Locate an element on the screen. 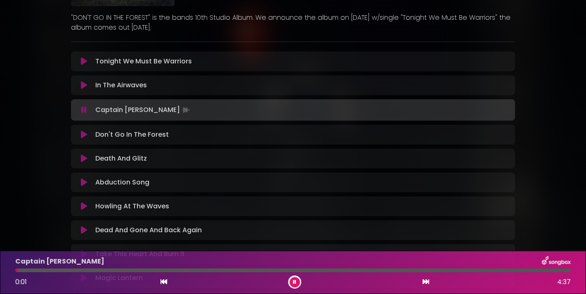 The image size is (586, 294). p: Howling At The Waves is located at coordinates (132, 207).